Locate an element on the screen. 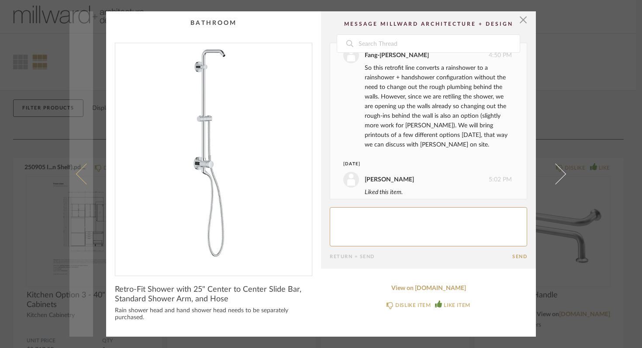  div: 5:02 PM is located at coordinates (427, 180).